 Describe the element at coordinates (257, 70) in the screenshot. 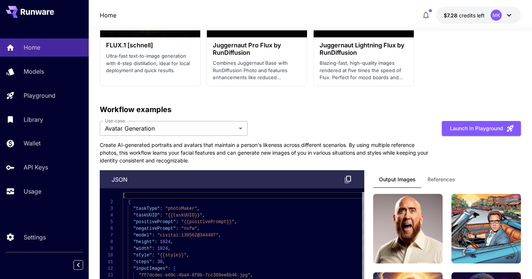

I see `p: Combines Juggernaut Base with RunDiffusion Photo and features enhancements like reduced backgroun...` at that location.